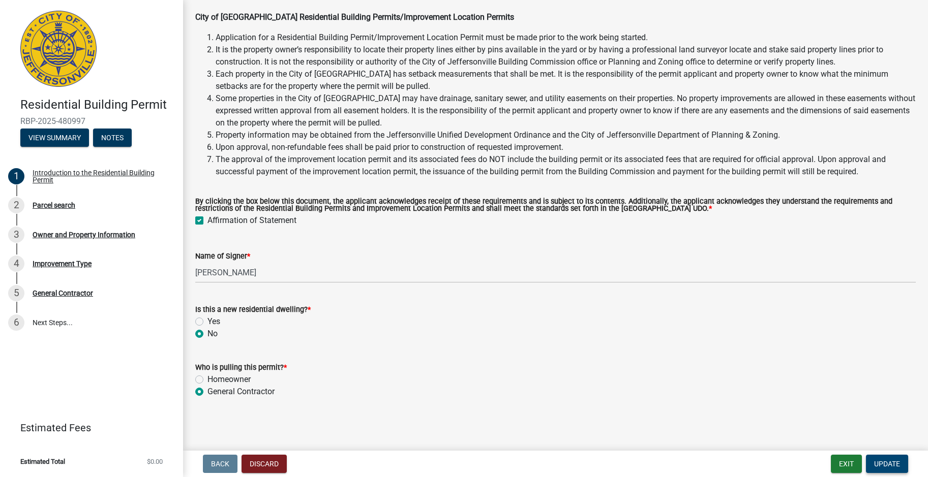  Describe the element at coordinates (112, 138) in the screenshot. I see `button: Notes` at that location.